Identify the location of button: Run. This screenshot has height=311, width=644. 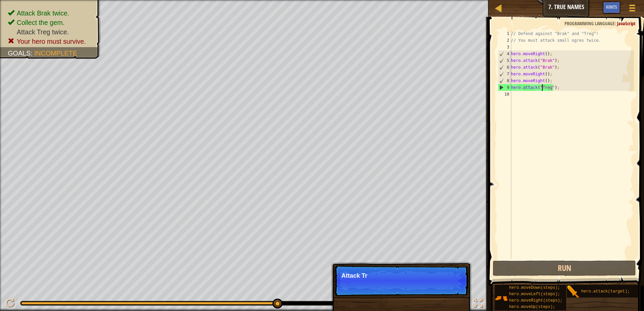
(564, 268).